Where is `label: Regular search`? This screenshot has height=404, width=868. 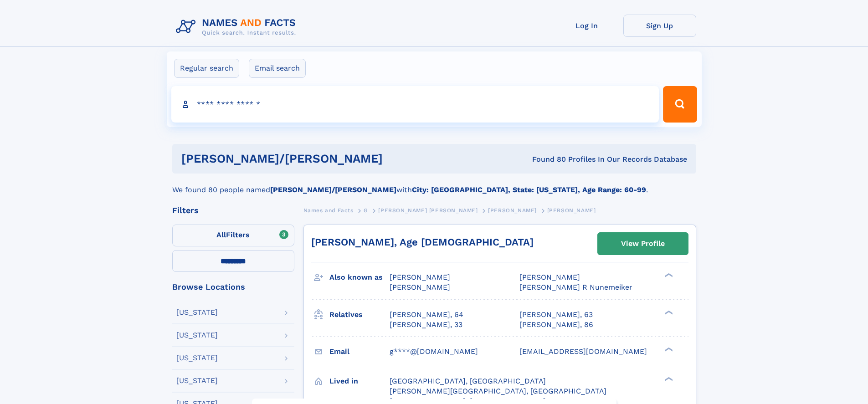
label: Regular search is located at coordinates (207, 68).